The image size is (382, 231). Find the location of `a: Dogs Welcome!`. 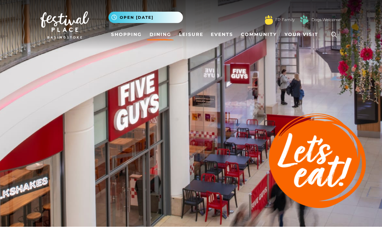

a: Dogs Welcome! is located at coordinates (327, 20).